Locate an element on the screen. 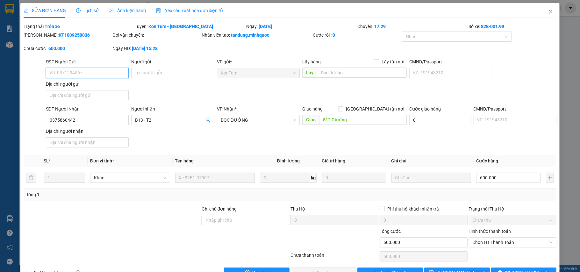 This screenshot has height=272, width=580. span: picture is located at coordinates (111, 11).